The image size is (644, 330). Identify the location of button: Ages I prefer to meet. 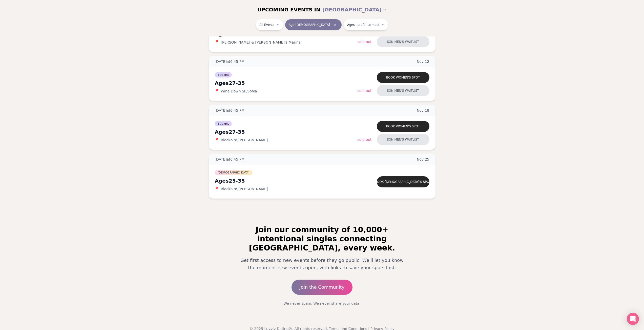
(366, 25).